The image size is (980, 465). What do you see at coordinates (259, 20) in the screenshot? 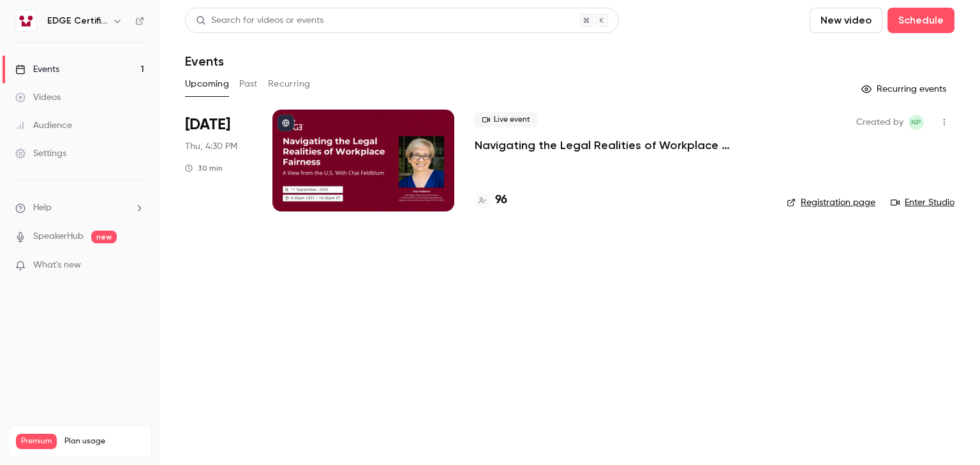
I see `div: Search for videos or events` at bounding box center [259, 20].